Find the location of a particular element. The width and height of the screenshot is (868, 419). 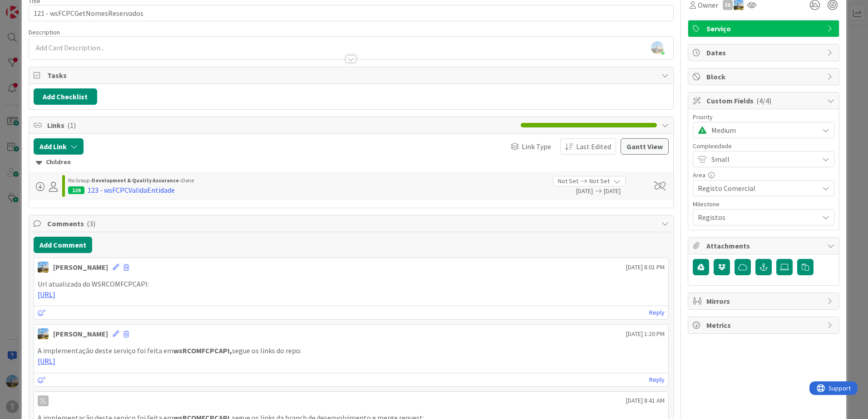

strong: wsRCOMFCPCAPI, is located at coordinates (203, 351).